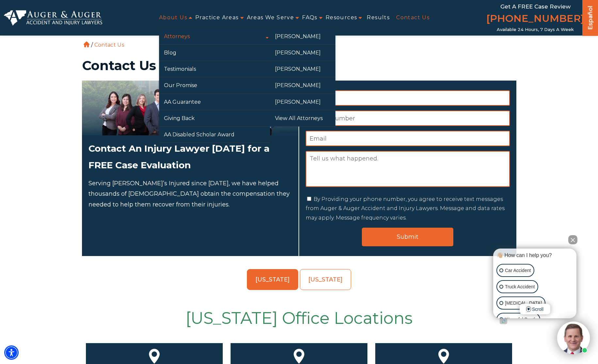 The height and width of the screenshot is (364, 598). What do you see at coordinates (215, 135) in the screenshot?
I see `a: AA Disabled Scholar Award` at bounding box center [215, 135].